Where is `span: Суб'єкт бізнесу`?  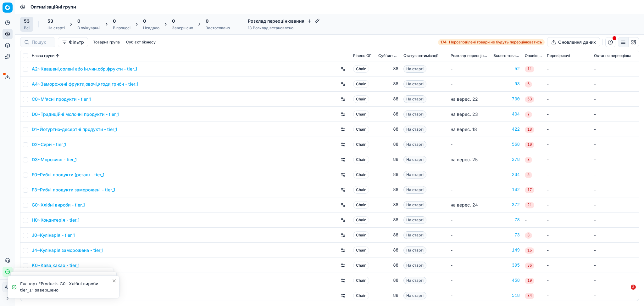
span: Суб'єкт бізнесу is located at coordinates (388, 56).